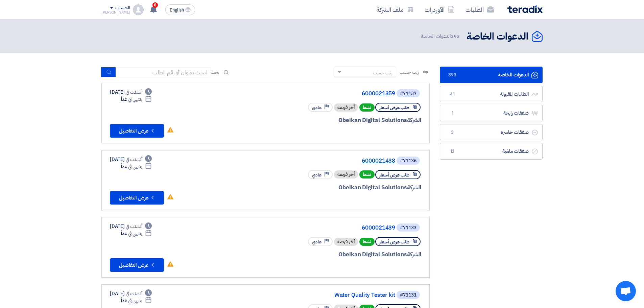  What do you see at coordinates (395, 9) in the screenshot?
I see `a: ملف الشركة` at bounding box center [395, 9].